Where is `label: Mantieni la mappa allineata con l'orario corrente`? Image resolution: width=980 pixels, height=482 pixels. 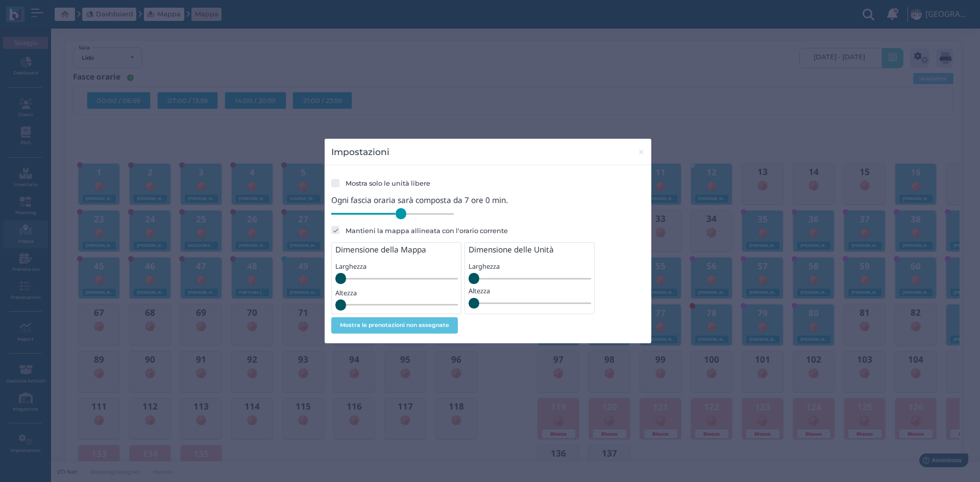
label: Mantieni la mappa allineata con l'orario corrente is located at coordinates (427, 231).